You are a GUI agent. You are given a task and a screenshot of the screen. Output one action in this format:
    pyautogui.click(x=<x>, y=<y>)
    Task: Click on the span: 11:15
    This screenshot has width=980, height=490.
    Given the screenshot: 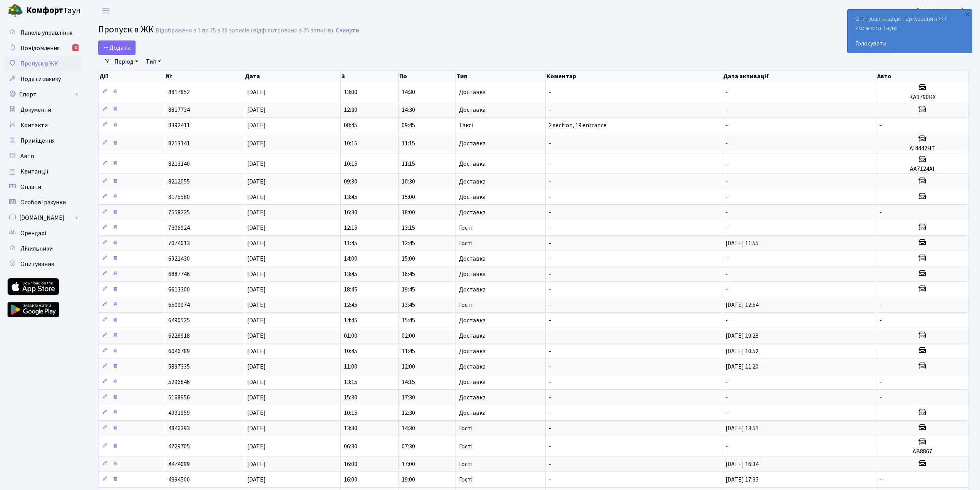 What is the action you would take?
    pyautogui.click(x=408, y=144)
    